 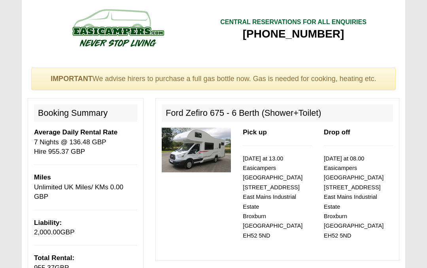 What do you see at coordinates (213, 79) in the screenshot?
I see `div: We advise hirers to purchase a full gas bottle now. Gas is needed for cooking, heating etc.` at bounding box center [213, 79].